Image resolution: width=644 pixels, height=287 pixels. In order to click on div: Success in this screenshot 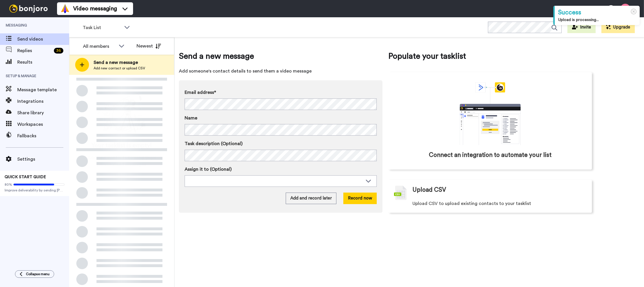, I will do `click(597, 12)`.